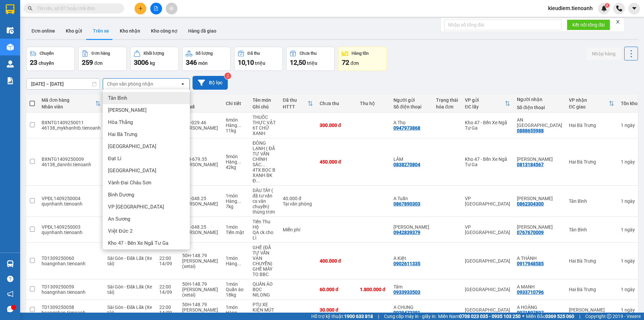 This screenshot has height=320, width=644. Describe the element at coordinates (71, 227) in the screenshot. I see `div: VPĐL1409250003` at that location.